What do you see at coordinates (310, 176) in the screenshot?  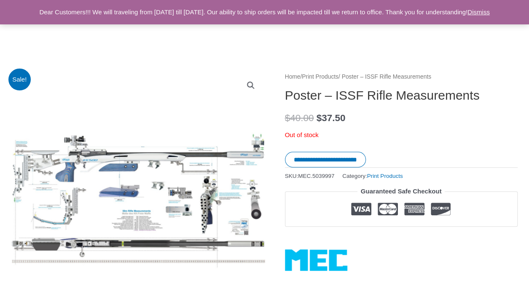 I see `span: SKU:` at bounding box center [310, 176].